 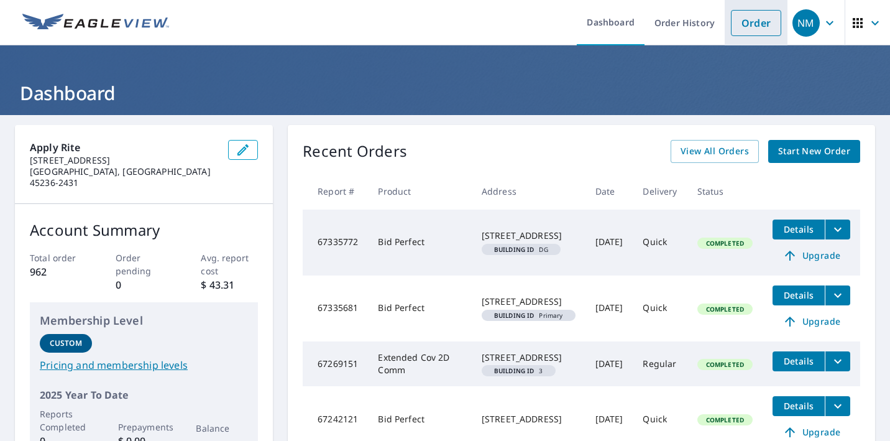 What do you see at coordinates (806, 23) in the screenshot?
I see `div: NM` at bounding box center [806, 23].